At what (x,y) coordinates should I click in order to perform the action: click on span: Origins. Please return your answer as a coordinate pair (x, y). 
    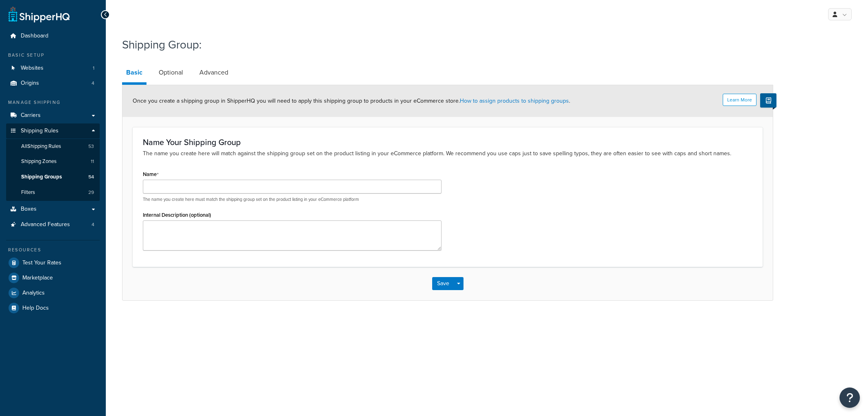
    Looking at the image, I should click on (29, 83).